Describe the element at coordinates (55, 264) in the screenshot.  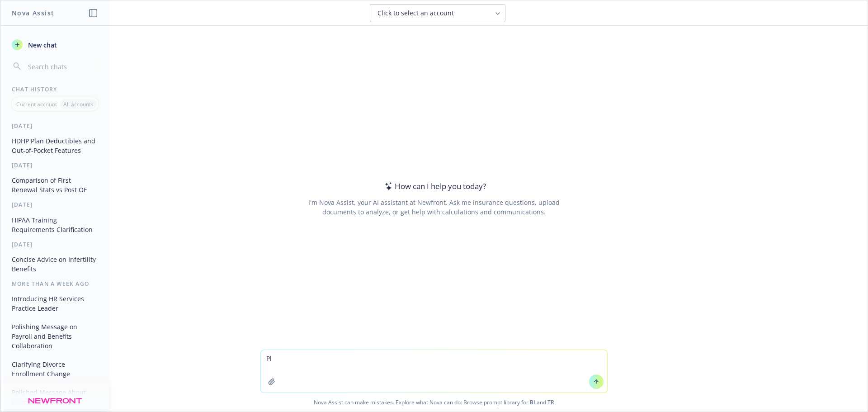
I see `button: Concise Advice on Infertility Benefits` at that location.